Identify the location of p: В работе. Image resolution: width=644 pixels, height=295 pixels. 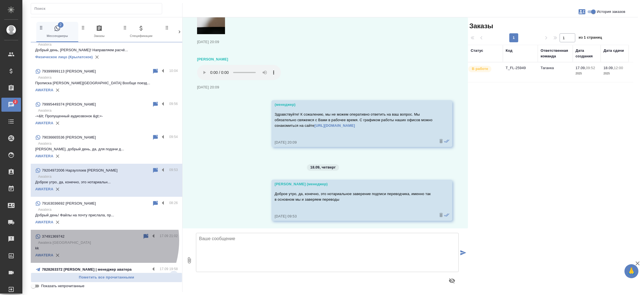
(480, 69).